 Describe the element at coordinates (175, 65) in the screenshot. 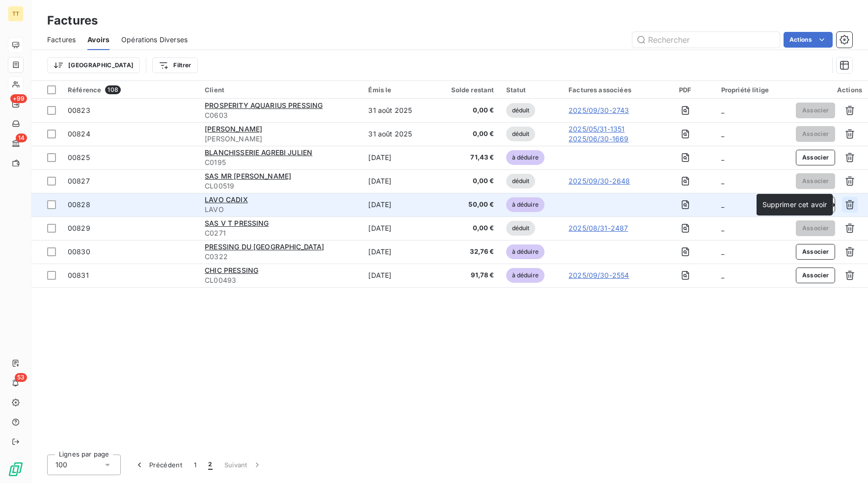

I see `button: Filtrer` at that location.